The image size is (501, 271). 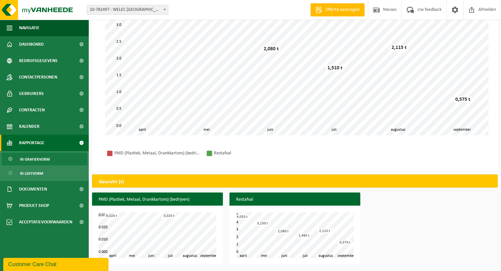 I want to click on span: Kalender, so click(x=29, y=127).